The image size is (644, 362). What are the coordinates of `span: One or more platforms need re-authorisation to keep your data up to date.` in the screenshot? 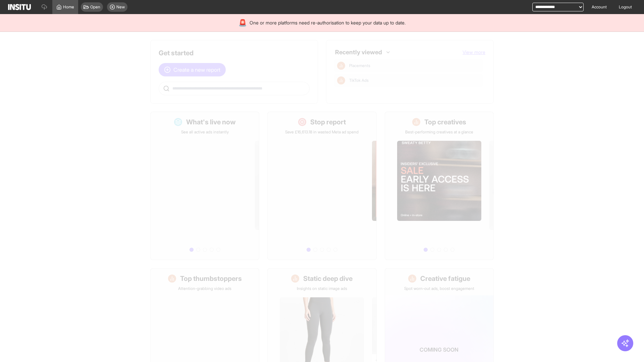 It's located at (328, 23).